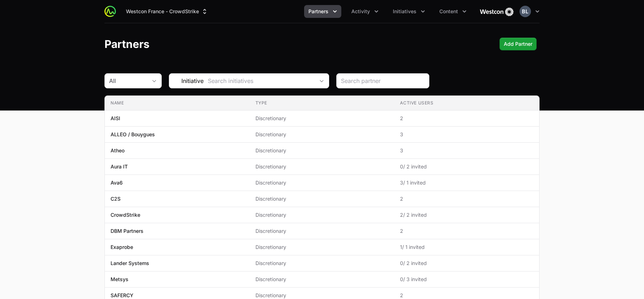 This screenshot has width=644, height=299. What do you see at coordinates (466, 247) in the screenshot?
I see `span: 1 / 1 invited` at bounding box center [466, 247].